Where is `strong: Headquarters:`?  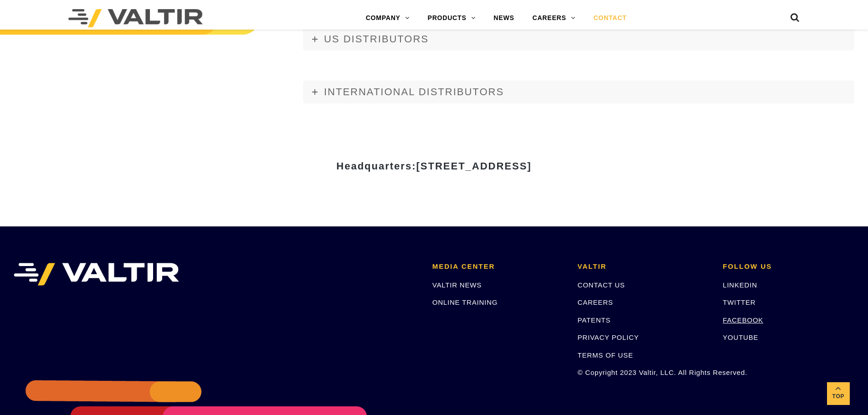
strong: Headquarters: is located at coordinates (434, 166).